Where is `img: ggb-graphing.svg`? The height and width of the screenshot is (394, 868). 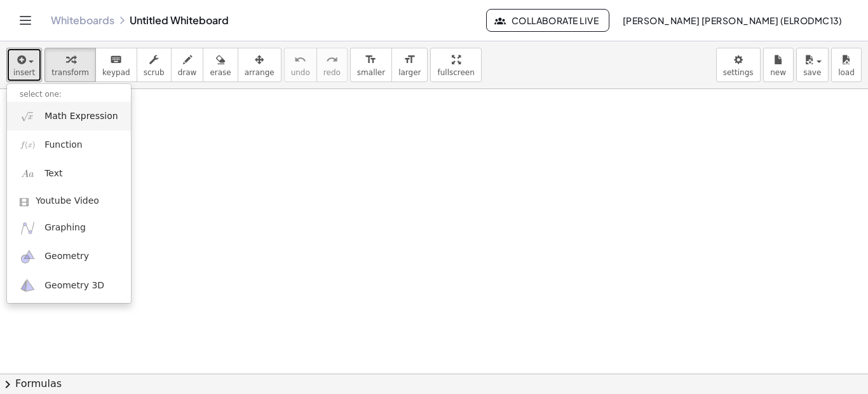 img: ggb-graphing.svg is located at coordinates (28, 227).